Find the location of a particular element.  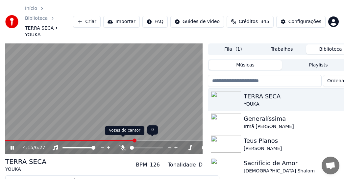

div: 0 is located at coordinates (153, 130).